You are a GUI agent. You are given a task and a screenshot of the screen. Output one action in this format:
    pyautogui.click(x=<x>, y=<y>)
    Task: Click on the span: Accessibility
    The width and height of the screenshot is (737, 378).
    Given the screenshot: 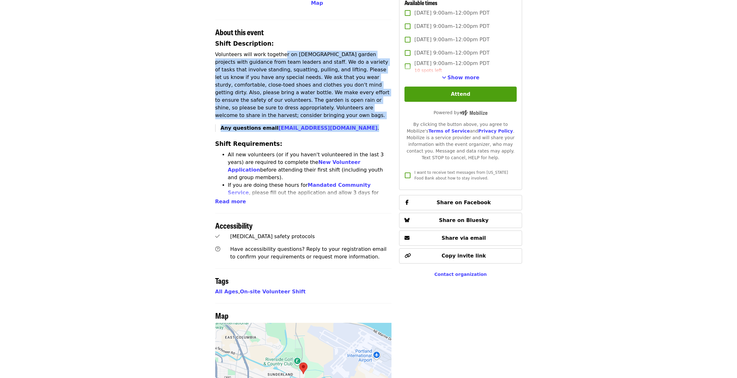 What is the action you would take?
    pyautogui.click(x=234, y=225)
    